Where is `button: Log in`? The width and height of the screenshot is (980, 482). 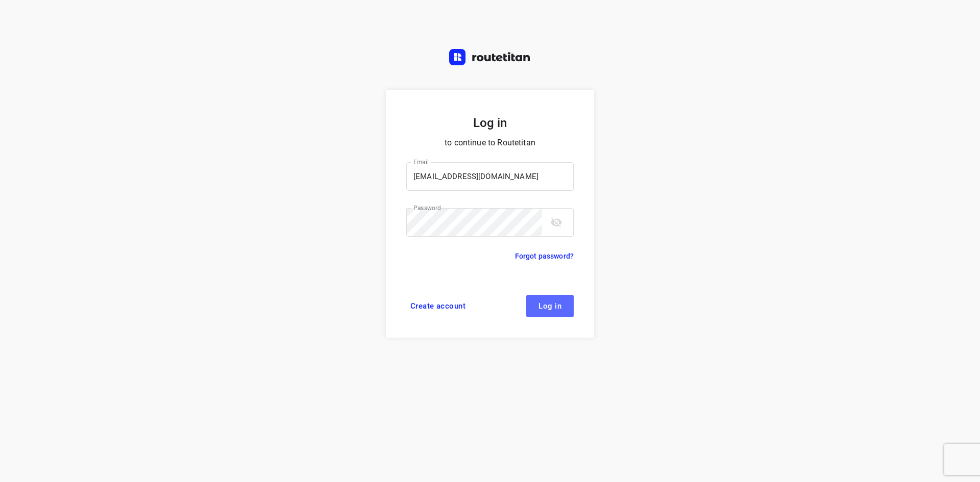 button: Log in is located at coordinates (549, 306).